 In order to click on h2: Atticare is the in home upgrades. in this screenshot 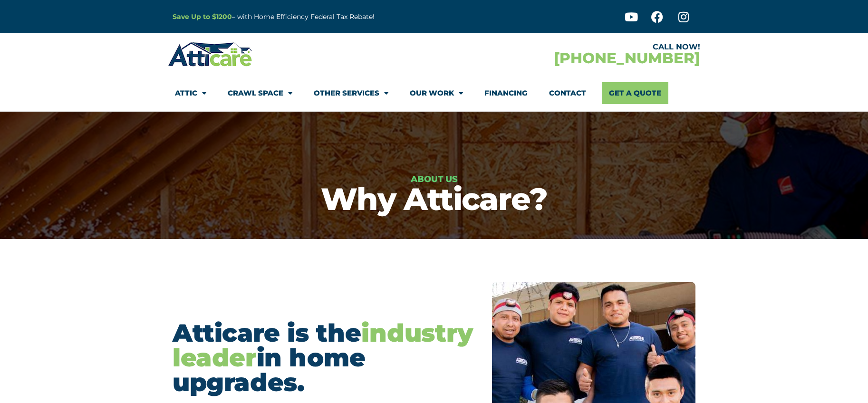, I will do `click(323, 358)`.